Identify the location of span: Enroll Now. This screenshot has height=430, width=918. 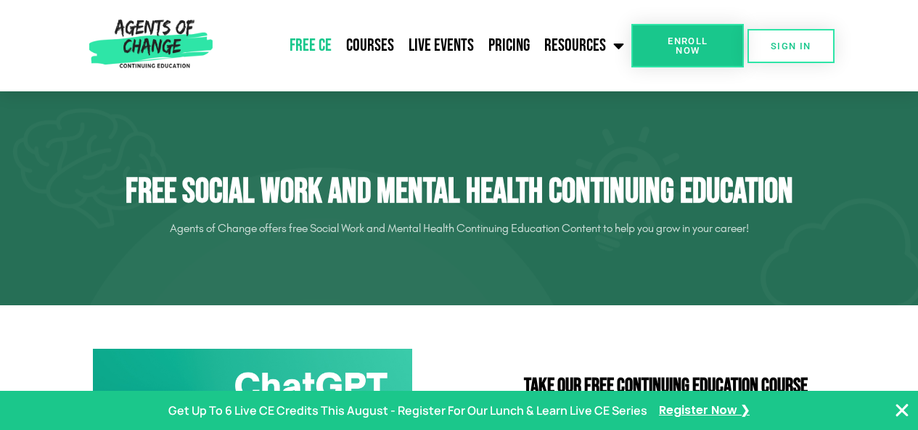
(687, 46).